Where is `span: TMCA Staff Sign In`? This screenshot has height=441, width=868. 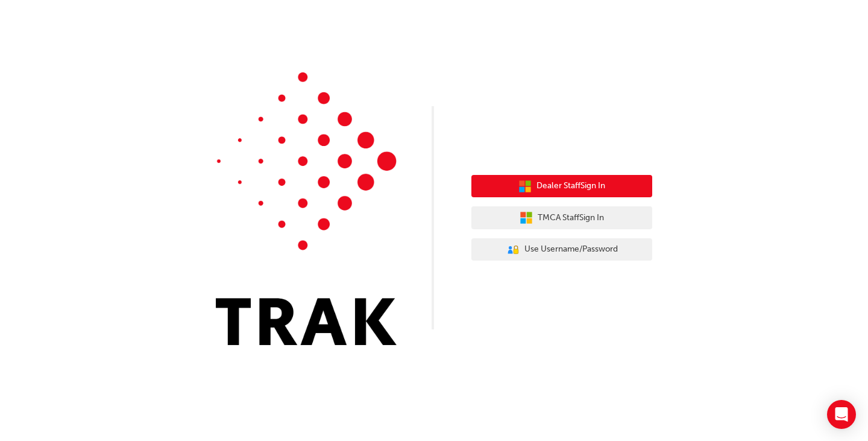 span: TMCA Staff Sign In is located at coordinates (571, 218).